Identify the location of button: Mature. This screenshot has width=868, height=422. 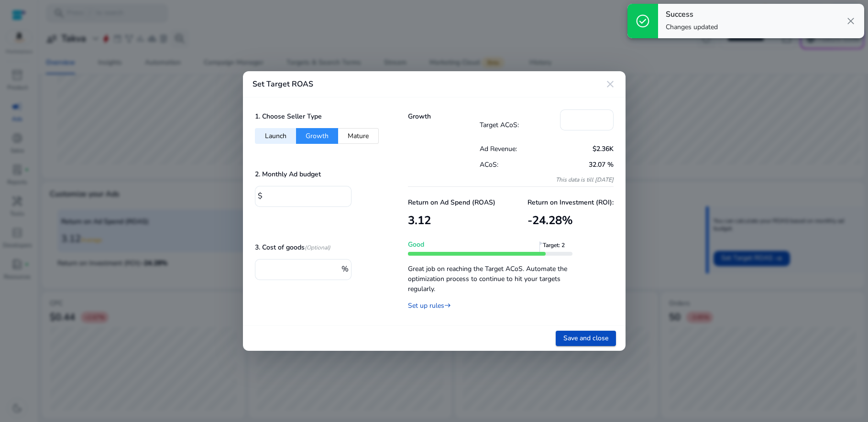
(358, 136).